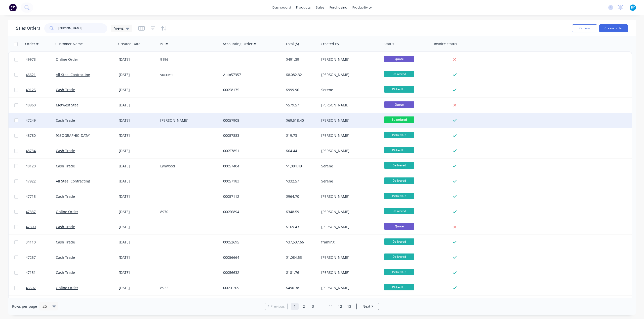 The height and width of the screenshot is (319, 644). What do you see at coordinates (41, 212) in the screenshot?
I see `a: 47337` at bounding box center [41, 212].